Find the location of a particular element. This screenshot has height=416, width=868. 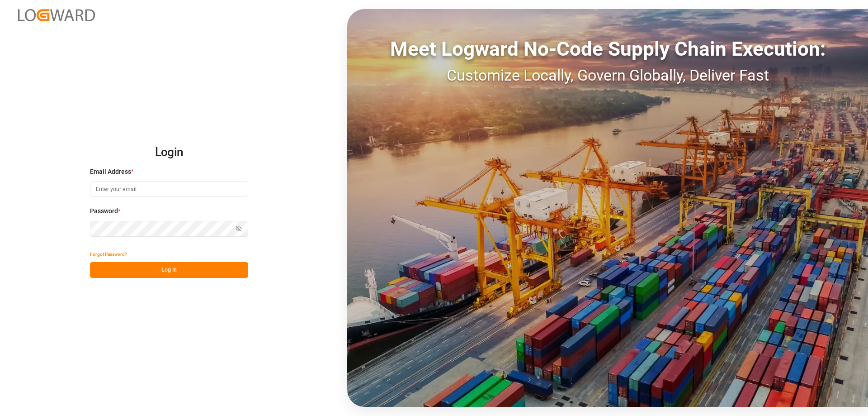

span: Password is located at coordinates (104, 210).